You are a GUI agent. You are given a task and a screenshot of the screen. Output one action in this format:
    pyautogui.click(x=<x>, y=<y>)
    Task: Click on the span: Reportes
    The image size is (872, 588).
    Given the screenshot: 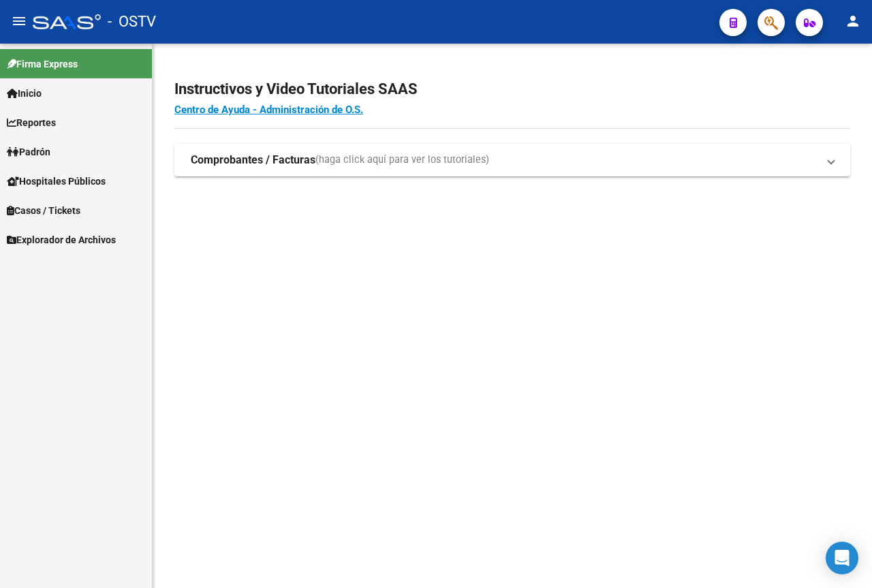 What is the action you would take?
    pyautogui.click(x=32, y=122)
    